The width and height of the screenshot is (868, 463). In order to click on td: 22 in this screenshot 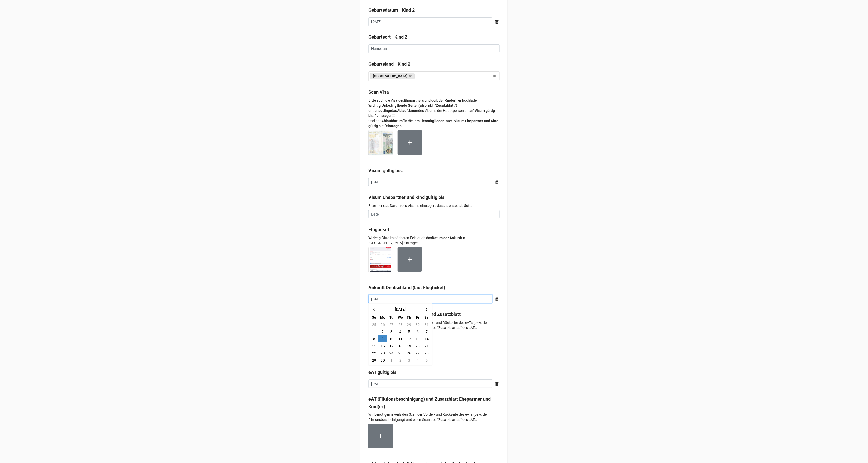, I will do `click(374, 353)`.